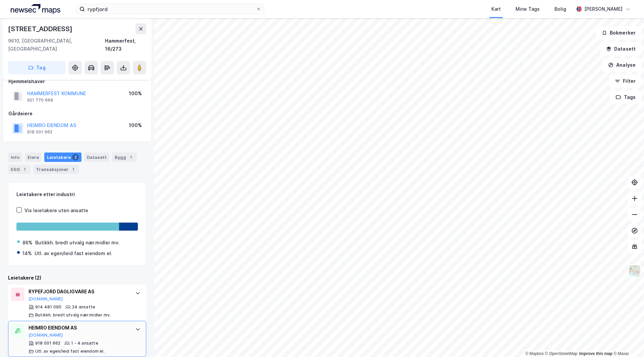 This screenshot has height=357, width=644. Describe the element at coordinates (560, 9) in the screenshot. I see `div: Bolig` at that location.